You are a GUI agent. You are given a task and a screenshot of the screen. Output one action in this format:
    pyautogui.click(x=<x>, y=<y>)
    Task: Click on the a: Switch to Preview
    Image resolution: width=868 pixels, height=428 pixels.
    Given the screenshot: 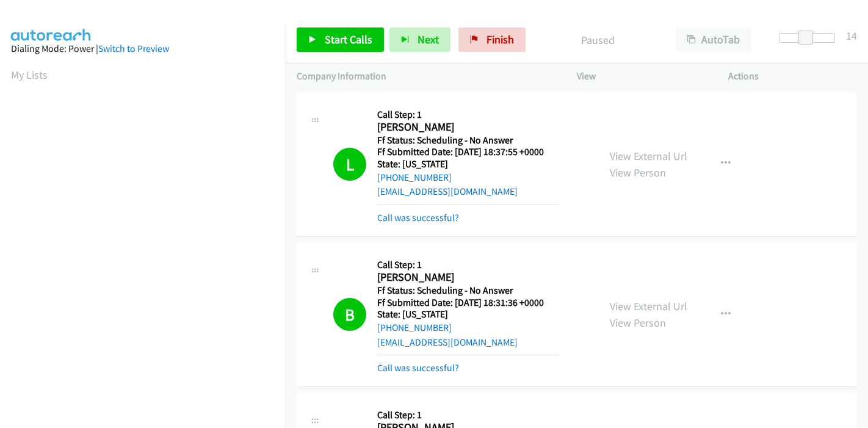 What is the action you would take?
    pyautogui.click(x=134, y=48)
    